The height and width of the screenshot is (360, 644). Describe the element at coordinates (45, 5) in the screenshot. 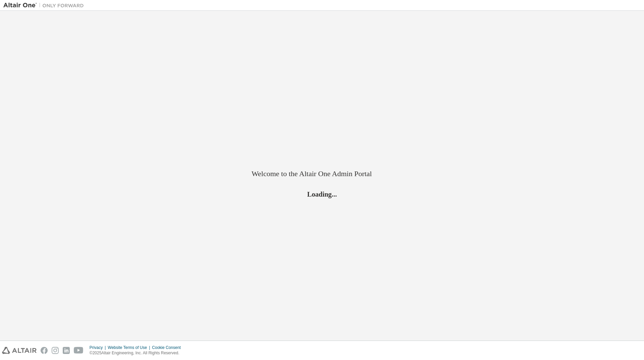

I see `img: Altair One` at that location.